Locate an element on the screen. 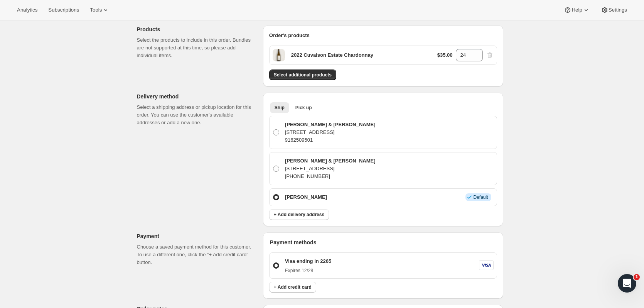 The height and width of the screenshot is (308, 644). span: + Add delivery address is located at coordinates (298, 215).